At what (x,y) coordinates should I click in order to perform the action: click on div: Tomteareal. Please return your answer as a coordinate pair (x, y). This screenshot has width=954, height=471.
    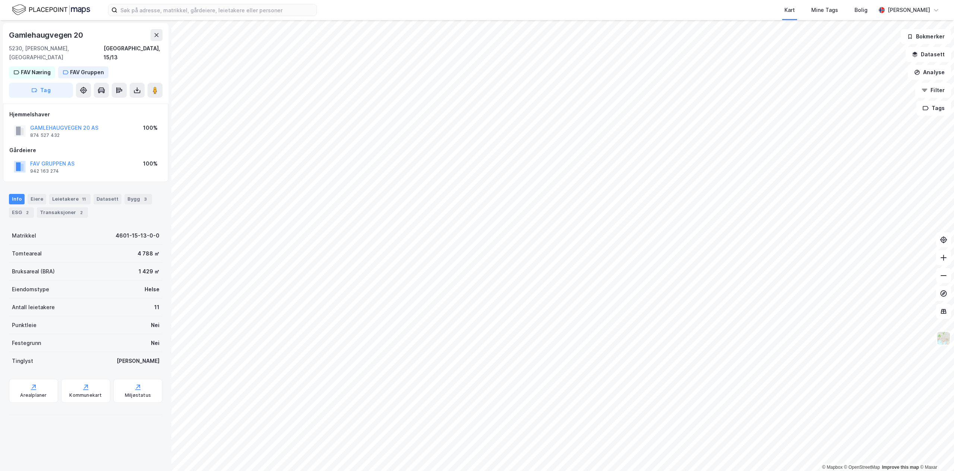
    Looking at the image, I should click on (27, 253).